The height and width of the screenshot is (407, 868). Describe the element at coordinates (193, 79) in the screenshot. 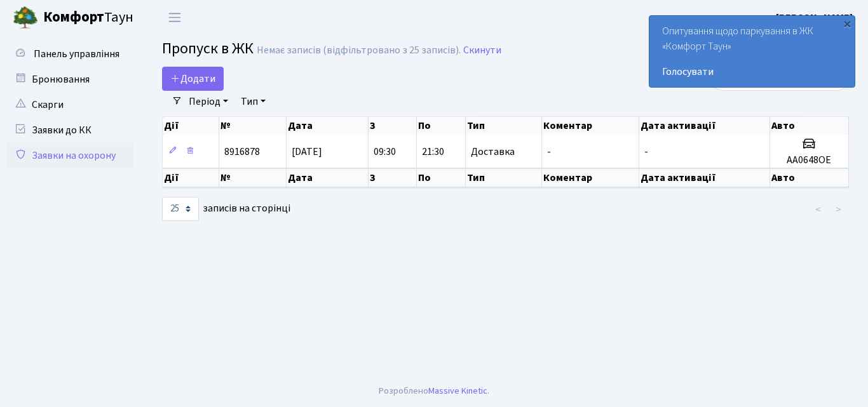

I see `span: Додати` at that location.